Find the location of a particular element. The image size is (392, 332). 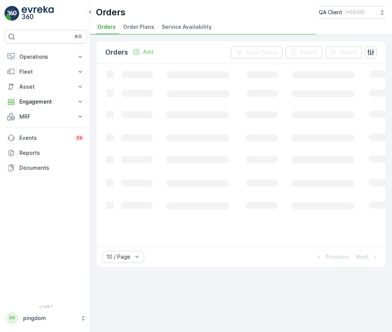

p: Export is located at coordinates (309, 52).